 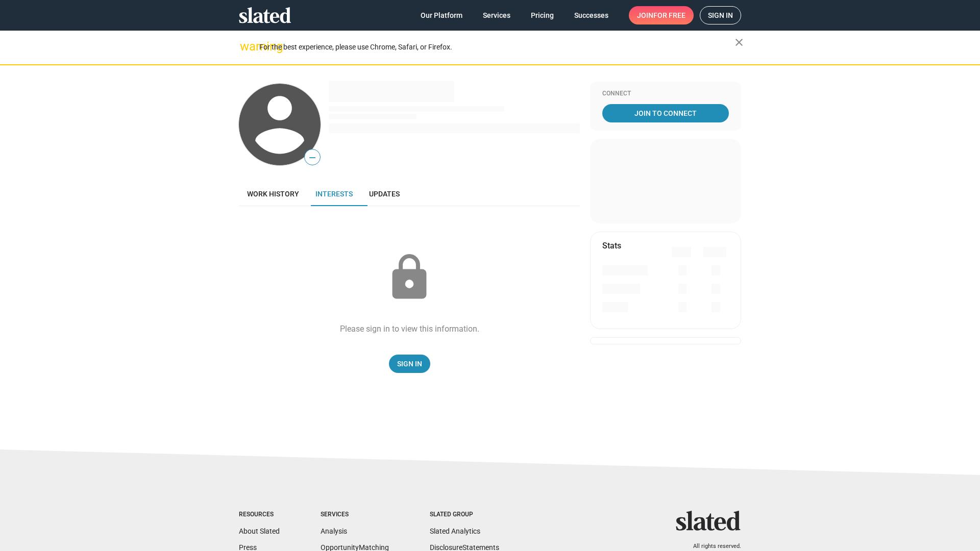 I want to click on span: Successes, so click(x=591, y=16).